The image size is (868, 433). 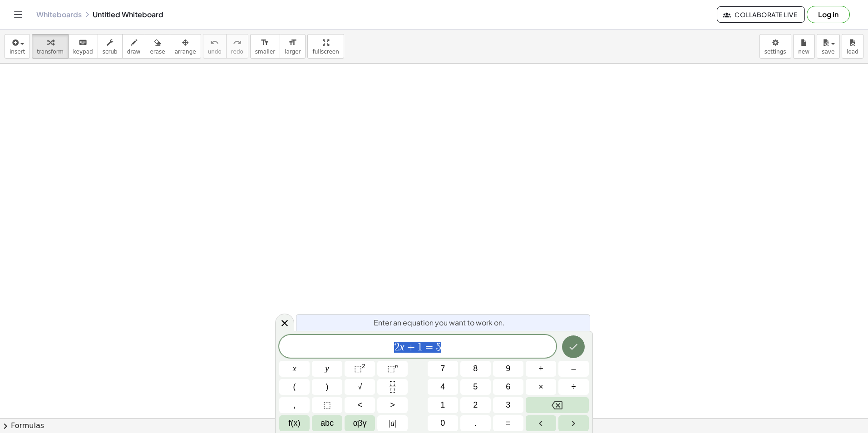 I want to click on span: draw, so click(x=134, y=52).